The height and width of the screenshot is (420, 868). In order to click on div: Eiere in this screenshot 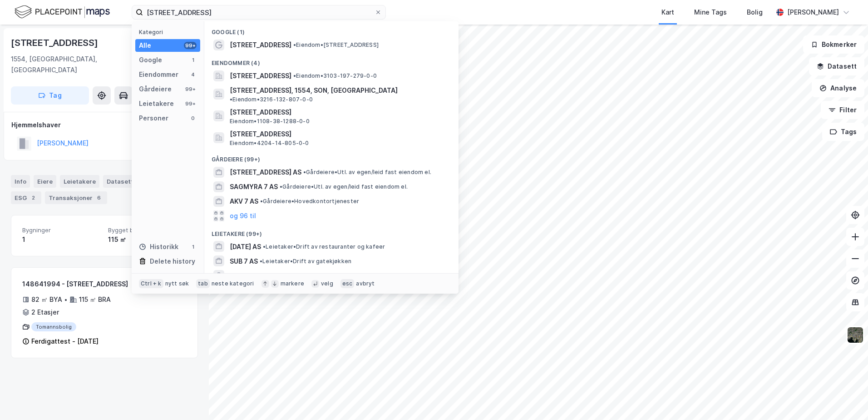, I will do `click(45, 182)`.